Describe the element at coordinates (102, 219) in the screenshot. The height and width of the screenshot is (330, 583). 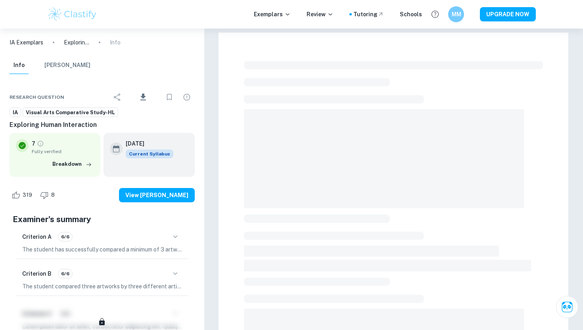
I see `h5: Examiner's summary` at that location.